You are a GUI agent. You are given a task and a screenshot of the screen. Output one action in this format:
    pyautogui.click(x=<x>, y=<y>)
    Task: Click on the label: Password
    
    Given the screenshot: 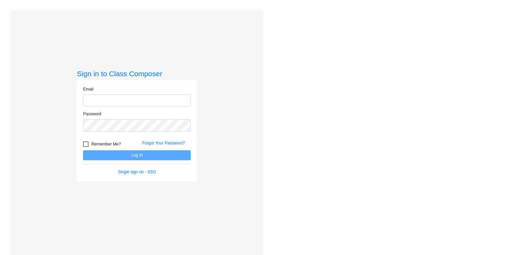 What is the action you would take?
    pyautogui.click(x=92, y=114)
    